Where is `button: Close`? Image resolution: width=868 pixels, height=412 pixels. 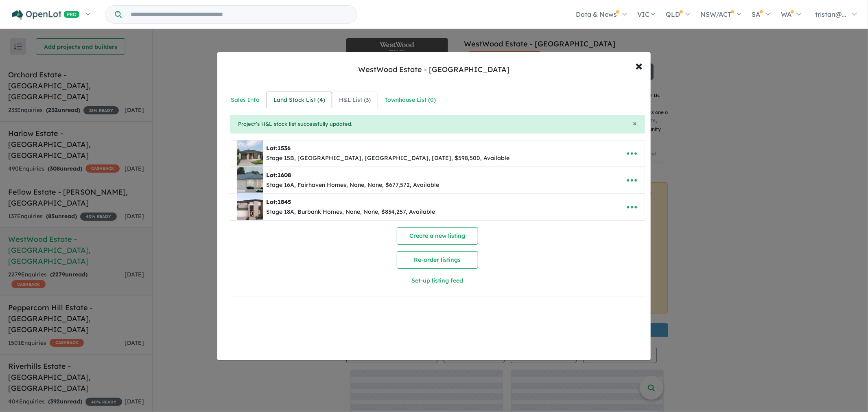
button: Close is located at coordinates (635, 123).